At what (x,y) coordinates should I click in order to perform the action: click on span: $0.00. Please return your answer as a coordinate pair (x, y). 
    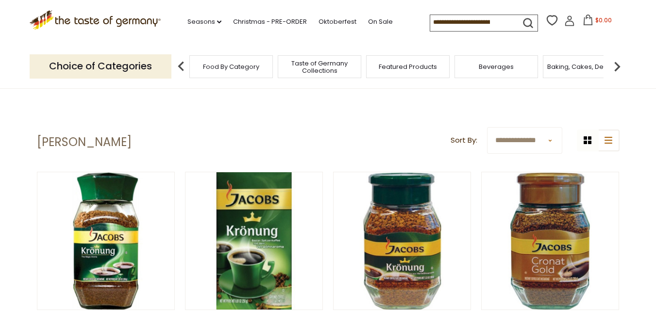
    Looking at the image, I should click on (604, 20).